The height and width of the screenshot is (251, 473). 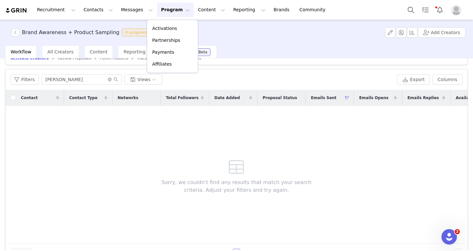 What do you see at coordinates (456, 10) in the screenshot?
I see `img: placeholder-profile.jpg` at bounding box center [456, 10].